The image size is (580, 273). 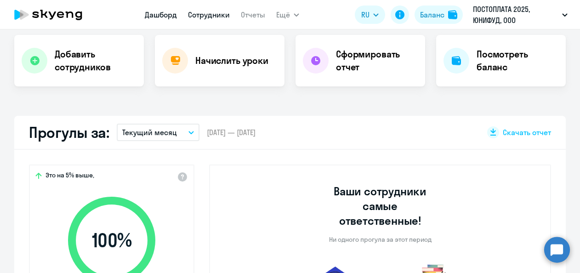 I want to click on span: Это на 5% выше,, so click(x=70, y=176).